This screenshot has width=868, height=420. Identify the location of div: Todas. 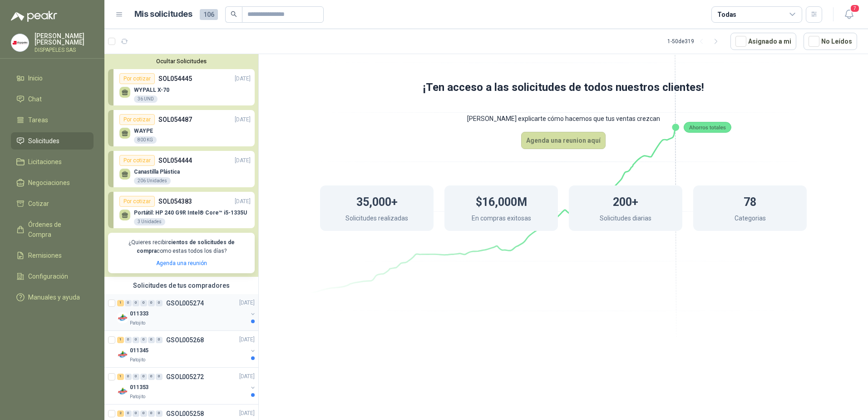
(727, 15).